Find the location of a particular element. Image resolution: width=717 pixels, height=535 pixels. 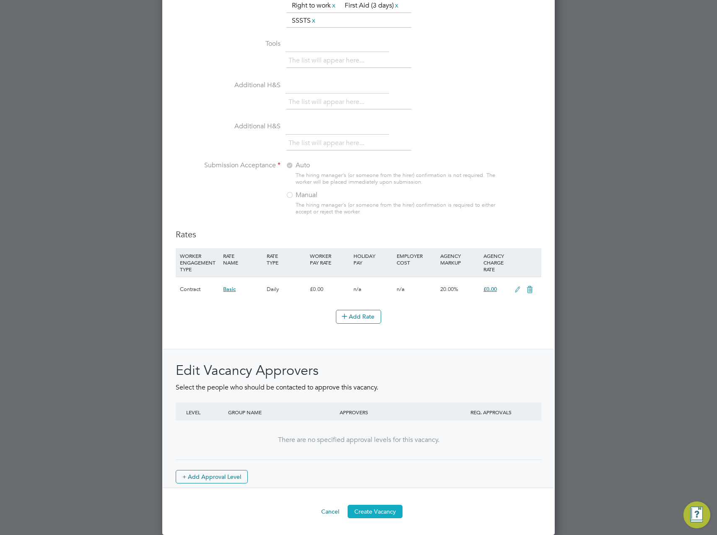

h2: Edit Vacancy Approvers is located at coordinates (359, 371).